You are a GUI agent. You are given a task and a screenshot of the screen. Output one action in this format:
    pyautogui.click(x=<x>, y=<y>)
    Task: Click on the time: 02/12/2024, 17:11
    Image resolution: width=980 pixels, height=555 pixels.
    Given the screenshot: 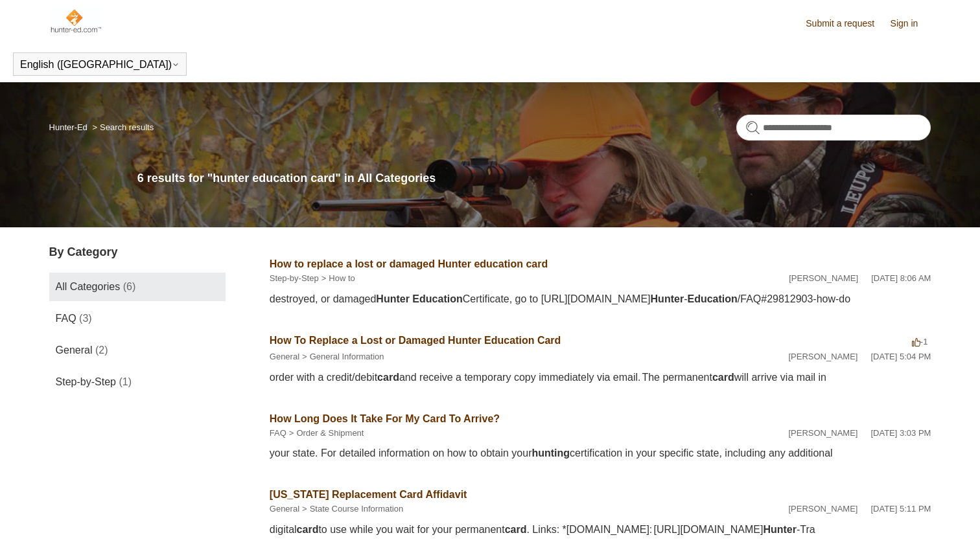 What is the action you would take?
    pyautogui.click(x=901, y=509)
    